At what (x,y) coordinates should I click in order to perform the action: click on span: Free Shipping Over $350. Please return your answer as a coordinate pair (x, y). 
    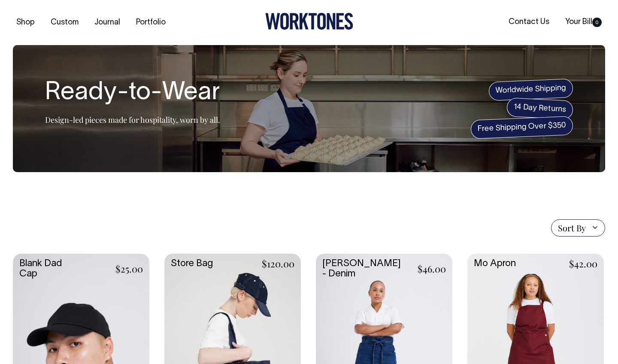
    Looking at the image, I should click on (521, 127).